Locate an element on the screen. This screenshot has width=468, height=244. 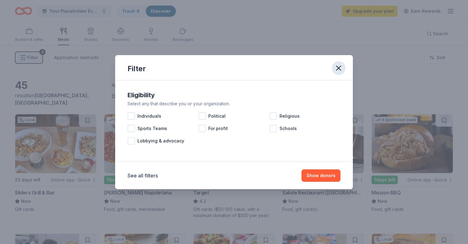
div: Select any that describe you or your organization. is located at coordinates (234, 104).